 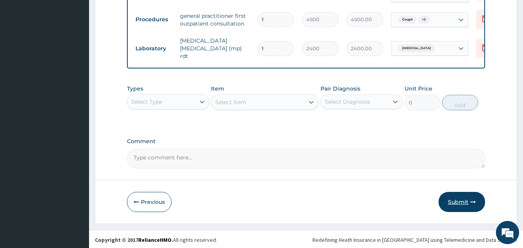 I want to click on label: Item, so click(x=218, y=89).